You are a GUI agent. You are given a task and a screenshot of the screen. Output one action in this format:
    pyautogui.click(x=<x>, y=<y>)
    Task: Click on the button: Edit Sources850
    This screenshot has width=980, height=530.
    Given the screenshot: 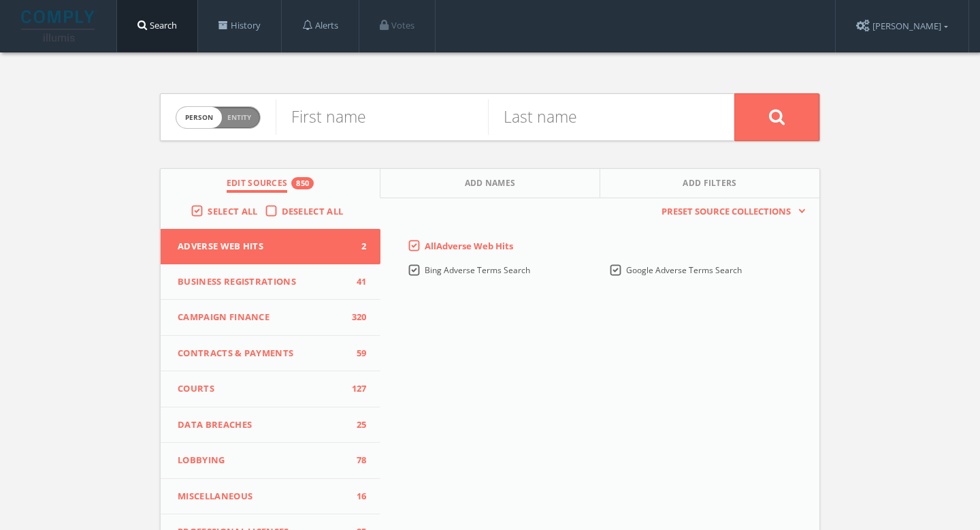 What is the action you would take?
    pyautogui.click(x=270, y=183)
    